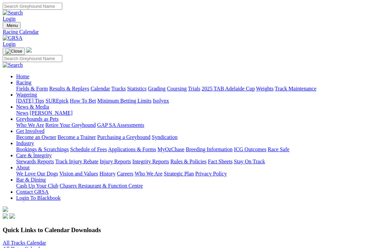 The image size is (384, 248). What do you see at coordinates (124, 100) in the screenshot?
I see `a: Minimum Betting Limits` at bounding box center [124, 100].